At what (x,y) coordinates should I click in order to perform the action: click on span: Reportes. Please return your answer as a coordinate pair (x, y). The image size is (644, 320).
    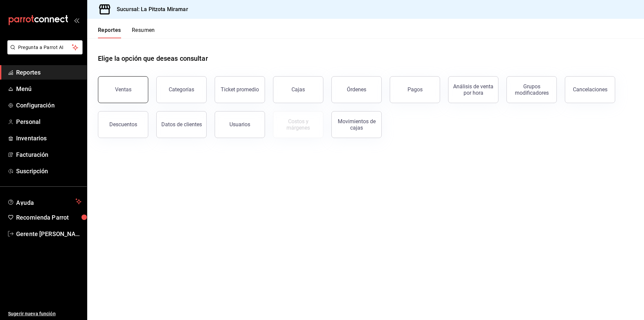
    Looking at the image, I should click on (49, 72).